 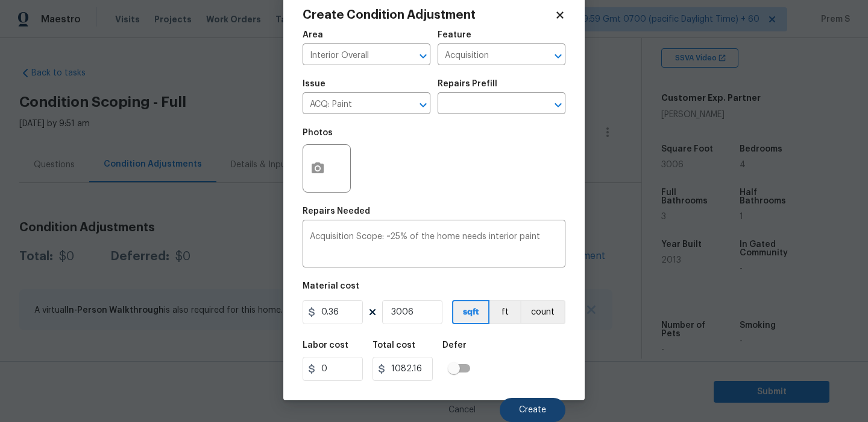 I want to click on h5: Labor cost, so click(x=325, y=345).